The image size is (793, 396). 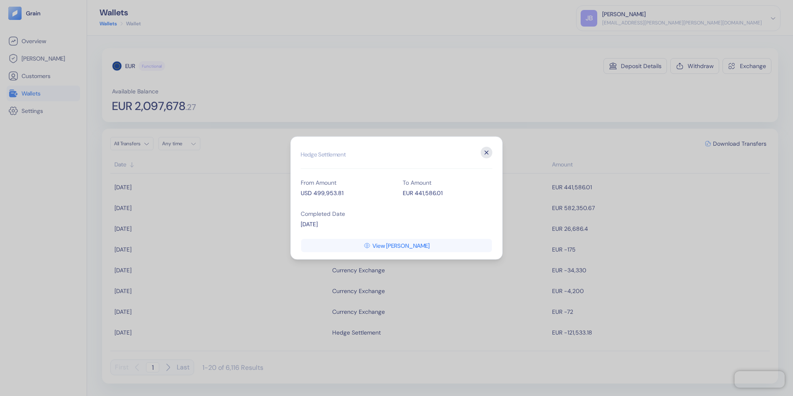 I want to click on div: USD 499,953.81, so click(x=346, y=193).